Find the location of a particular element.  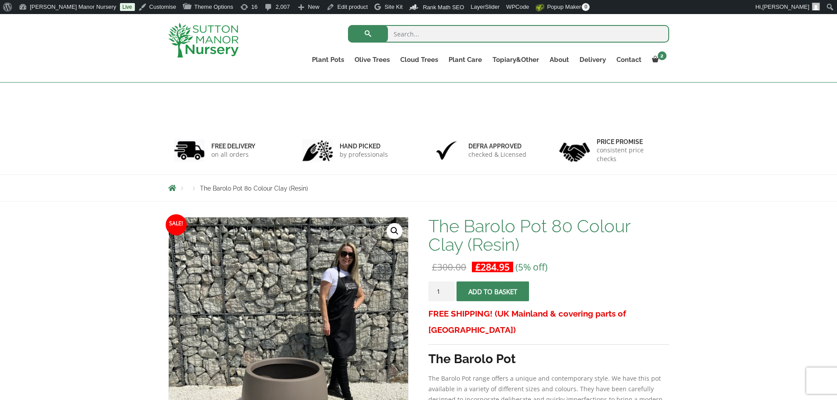

span: Site Kit is located at coordinates (393, 7).